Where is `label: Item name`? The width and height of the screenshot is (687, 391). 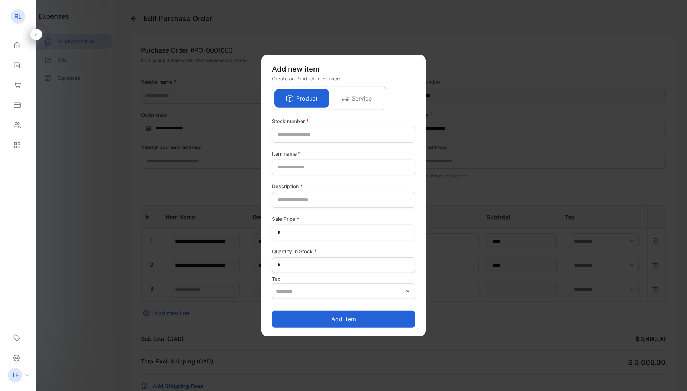
label: Item name is located at coordinates (344, 153).